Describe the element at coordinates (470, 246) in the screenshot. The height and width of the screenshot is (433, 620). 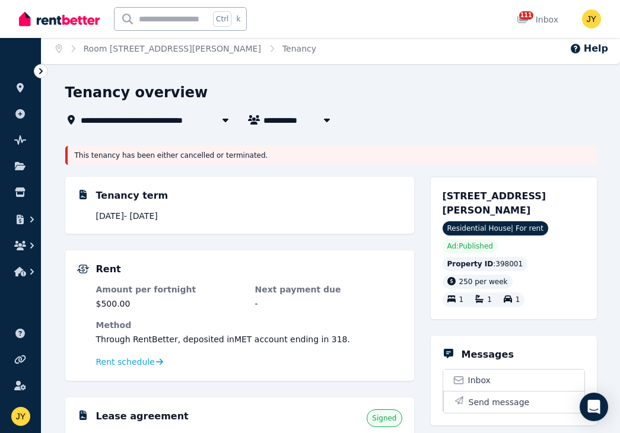
I see `span: Ad: Published` at that location.